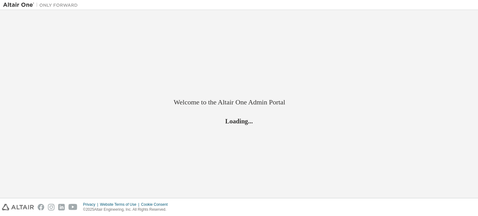 This screenshot has height=216, width=478. Describe the element at coordinates (239, 121) in the screenshot. I see `h2: Loading...` at that location.